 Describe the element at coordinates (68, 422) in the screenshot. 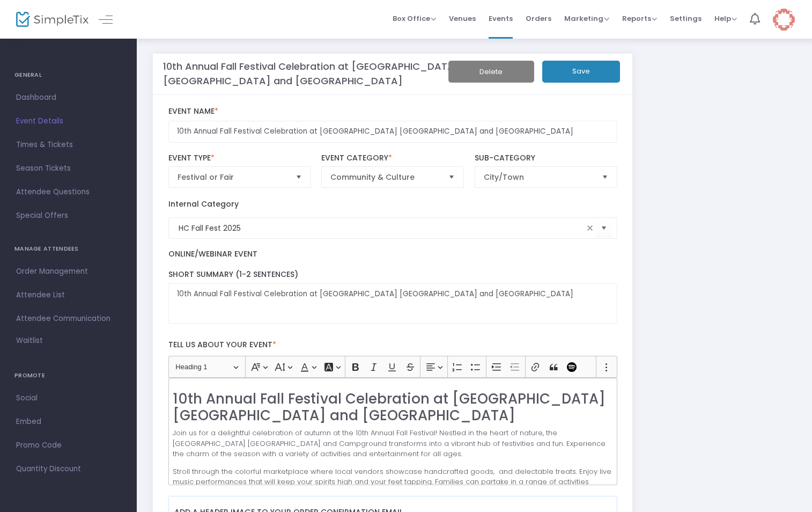

I see `span: Embed` at that location.